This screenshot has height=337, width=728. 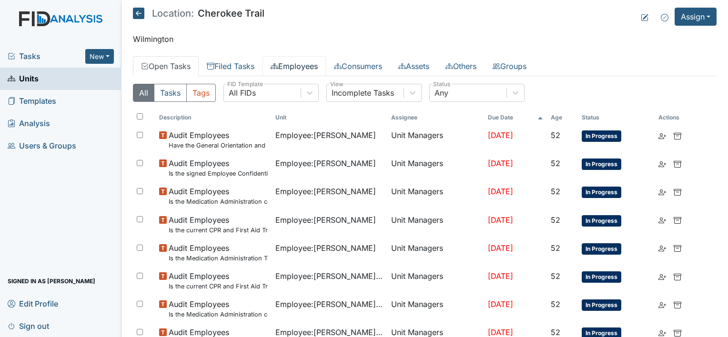 What do you see at coordinates (294, 66) in the screenshot?
I see `a: Employees` at bounding box center [294, 66].